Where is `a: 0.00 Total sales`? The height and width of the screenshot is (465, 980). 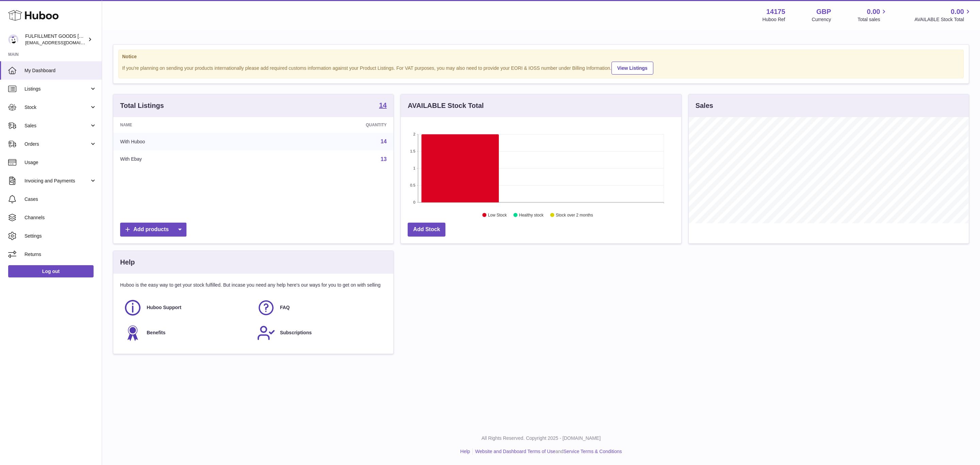 a: 0.00 Total sales is located at coordinates (873, 15).